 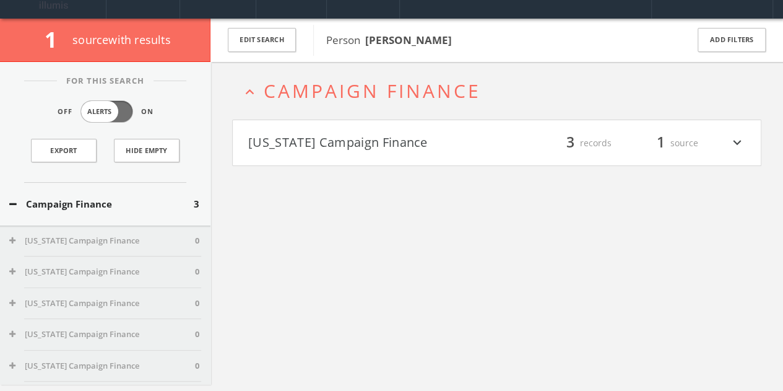 What do you see at coordinates (121, 40) in the screenshot?
I see `span: source with results` at bounding box center [121, 40].